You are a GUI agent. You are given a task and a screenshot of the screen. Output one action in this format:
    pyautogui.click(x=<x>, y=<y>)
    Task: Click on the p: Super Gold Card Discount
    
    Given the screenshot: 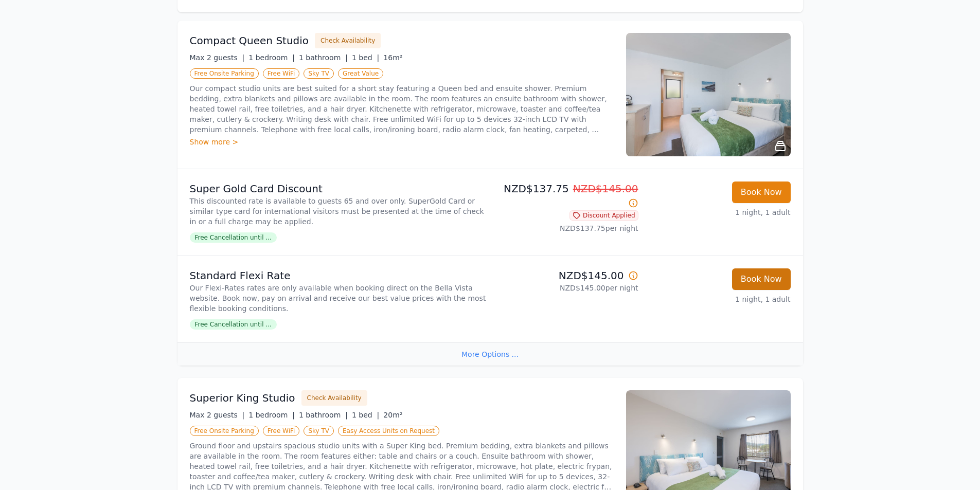 What is the action you would take?
    pyautogui.click(x=338, y=189)
    